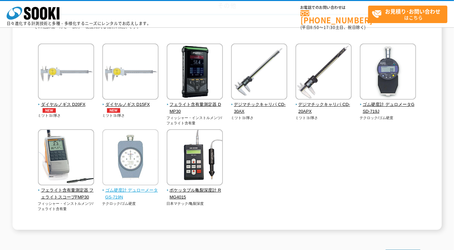  I want to click on img: デジマチックキャリパ CD-20APX, so click(323, 72).